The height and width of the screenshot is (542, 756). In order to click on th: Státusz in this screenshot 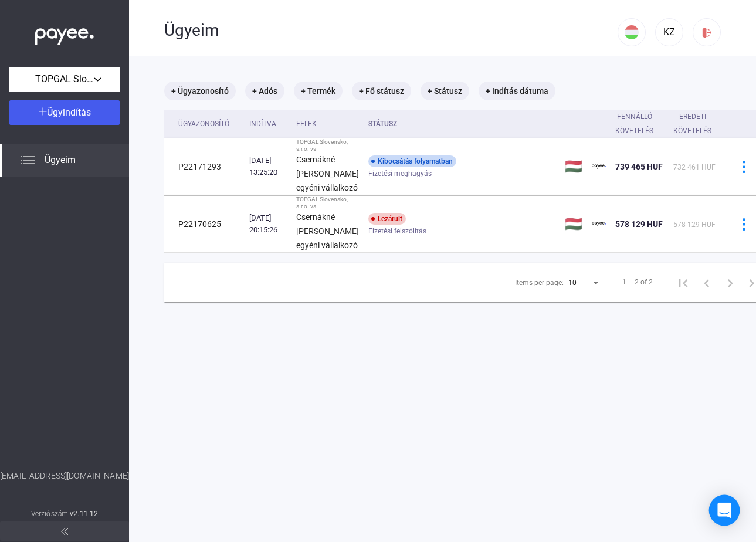, I will do `click(462, 124)`.